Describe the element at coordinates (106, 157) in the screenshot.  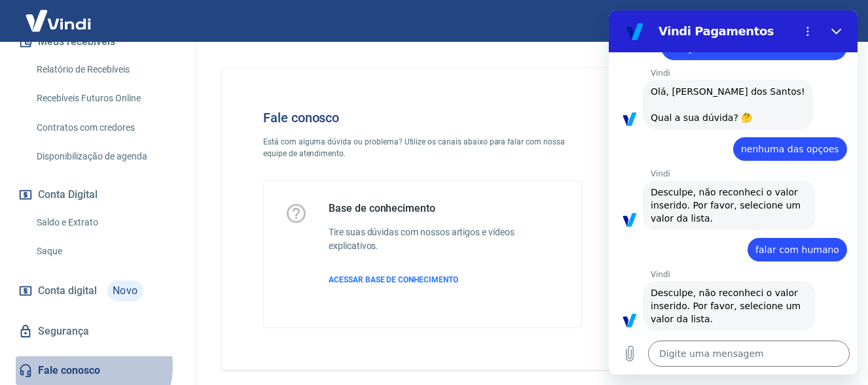
I see `a: Disponibilização de agenda` at that location.